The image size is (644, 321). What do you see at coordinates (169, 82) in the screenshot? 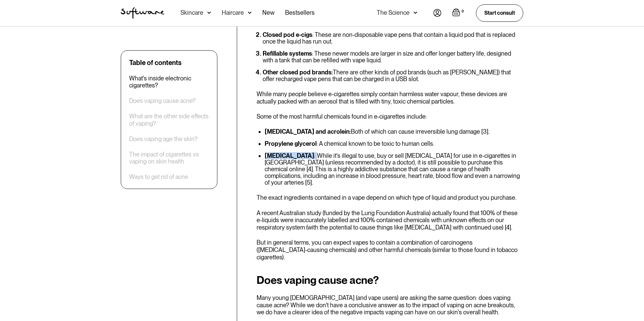
I see `div: What's inside electronic cigarettes?` at bounding box center [169, 82].